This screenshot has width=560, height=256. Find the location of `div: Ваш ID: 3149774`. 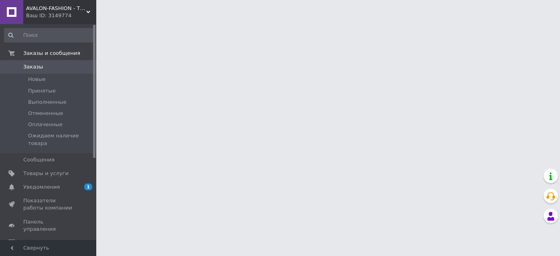

div: Ваш ID: 3149774 is located at coordinates (61, 16).